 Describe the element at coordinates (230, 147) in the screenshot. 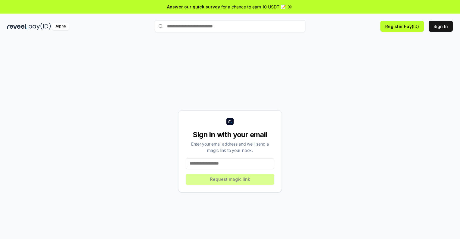

I see `div: Enter your email address and we’ll send a magic link to your inbox.` at that location.